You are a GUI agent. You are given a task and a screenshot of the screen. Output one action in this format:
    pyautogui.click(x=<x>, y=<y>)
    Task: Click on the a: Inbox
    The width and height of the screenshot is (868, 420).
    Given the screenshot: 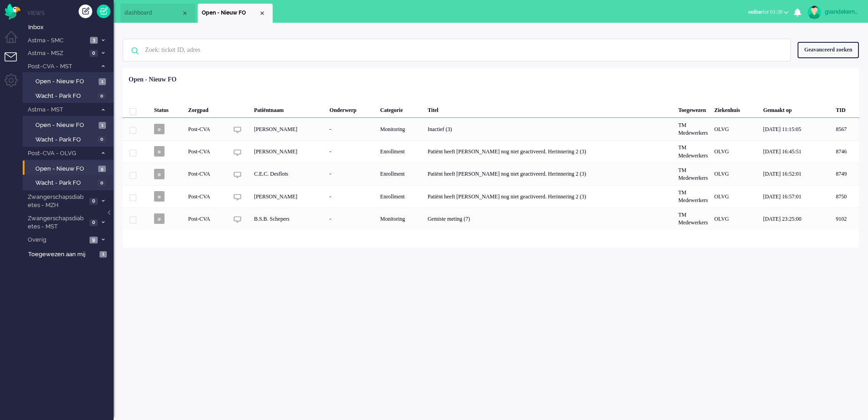 What is the action you would take?
    pyautogui.click(x=70, y=27)
    